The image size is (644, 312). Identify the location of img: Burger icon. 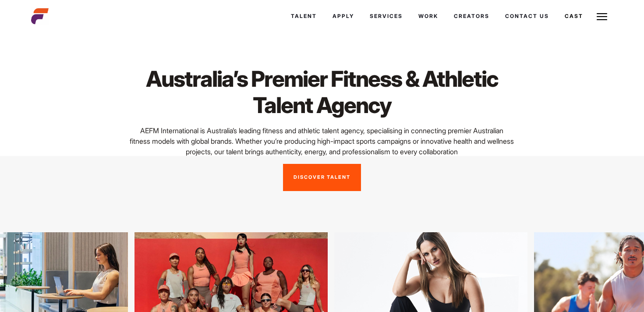
(602, 16).